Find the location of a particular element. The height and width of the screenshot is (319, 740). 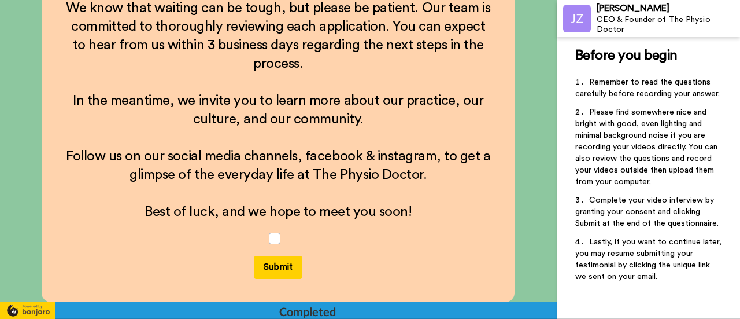

span: We know that waiting can be tough, but please be patient. Our team is committed to thoroughly rev... is located at coordinates (279, 36).